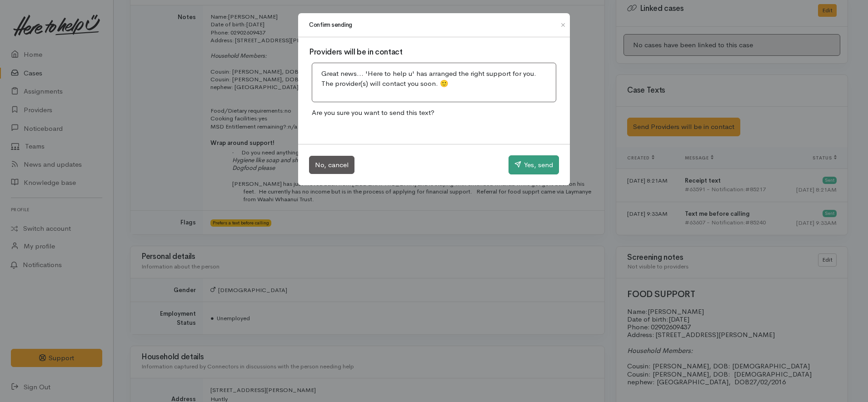 Image resolution: width=868 pixels, height=402 pixels. Describe the element at coordinates (331, 25) in the screenshot. I see `h1: Confirm sending` at that location.